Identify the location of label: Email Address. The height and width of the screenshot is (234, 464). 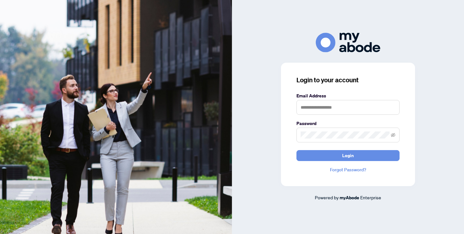
(348, 96).